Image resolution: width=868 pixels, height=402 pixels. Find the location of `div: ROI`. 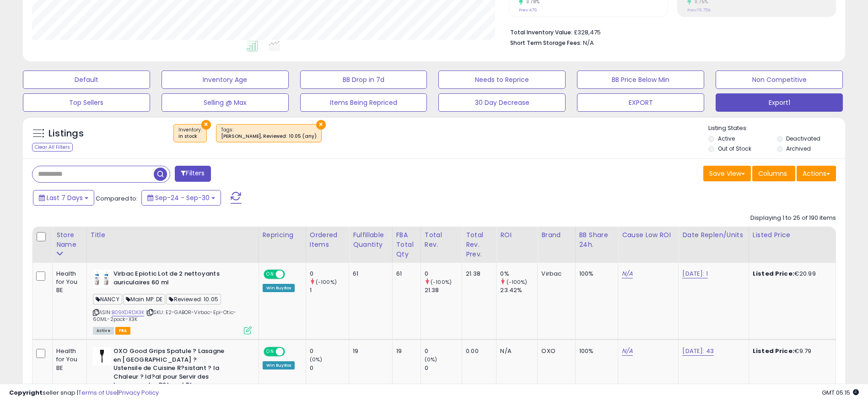

div: ROI is located at coordinates (517, 235).